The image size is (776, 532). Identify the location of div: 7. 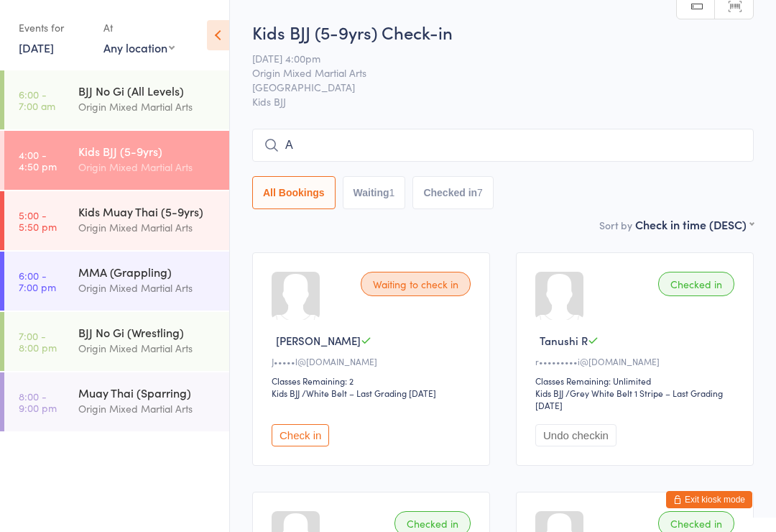
(480, 192).